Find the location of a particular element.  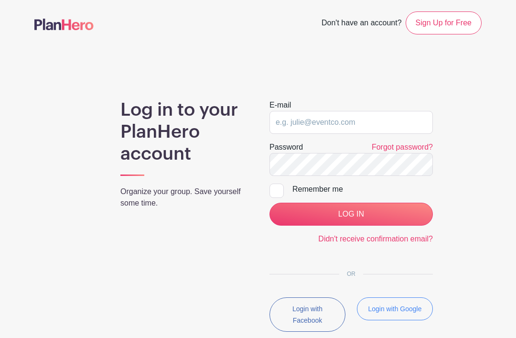

small: Login with Facebook is located at coordinates (307, 314).